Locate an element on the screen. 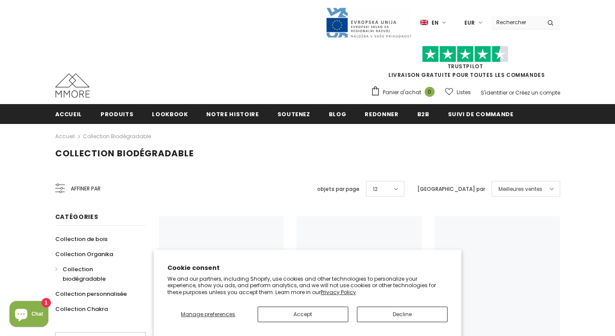 The image size is (615, 336). a: Blog is located at coordinates (338, 114).